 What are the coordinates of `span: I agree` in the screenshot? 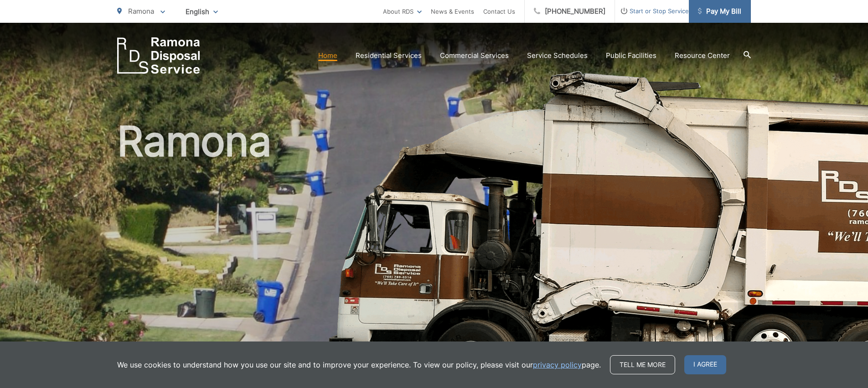 It's located at (706, 364).